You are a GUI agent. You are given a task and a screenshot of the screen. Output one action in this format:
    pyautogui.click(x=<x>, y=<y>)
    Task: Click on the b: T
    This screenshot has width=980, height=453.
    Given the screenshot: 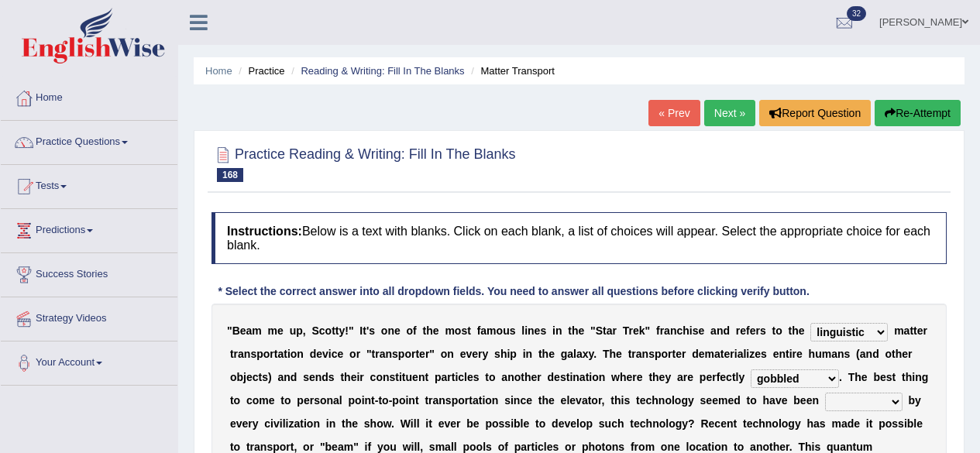 What is the action you would take?
    pyautogui.click(x=626, y=331)
    